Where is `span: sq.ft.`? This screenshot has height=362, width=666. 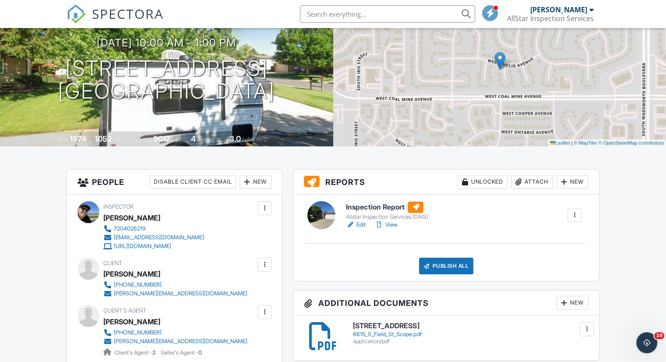
span: sq.ft. is located at coordinates (177, 139).